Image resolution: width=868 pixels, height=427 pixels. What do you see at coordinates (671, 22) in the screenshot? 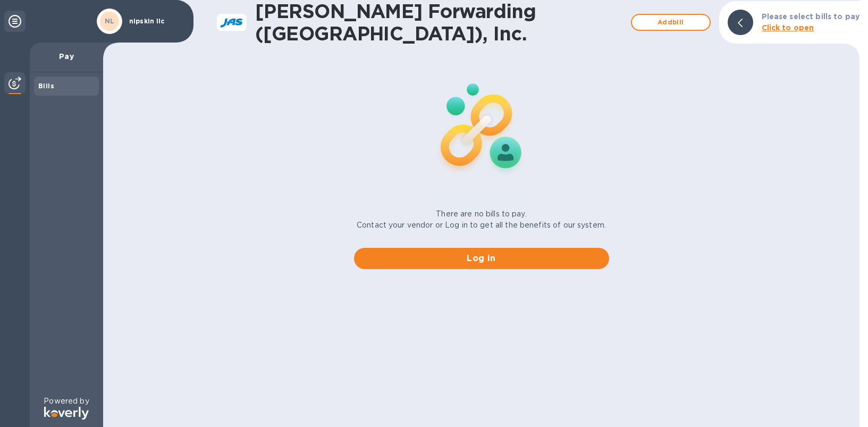
I see `button: Addbill` at bounding box center [671, 22].